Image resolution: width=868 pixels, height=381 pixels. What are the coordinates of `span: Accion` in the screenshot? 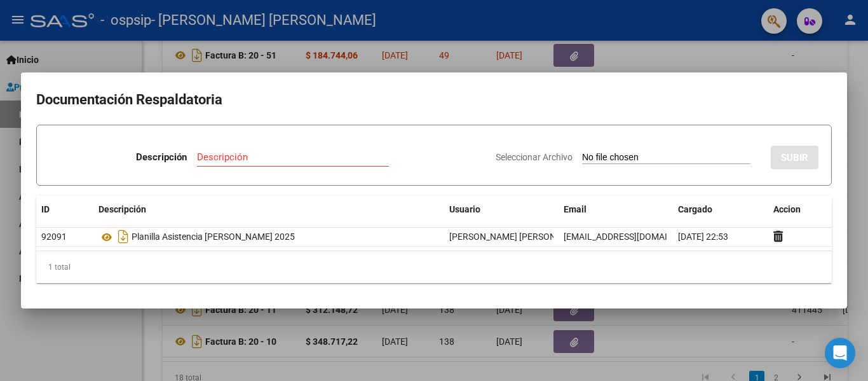 It's located at (787, 209).